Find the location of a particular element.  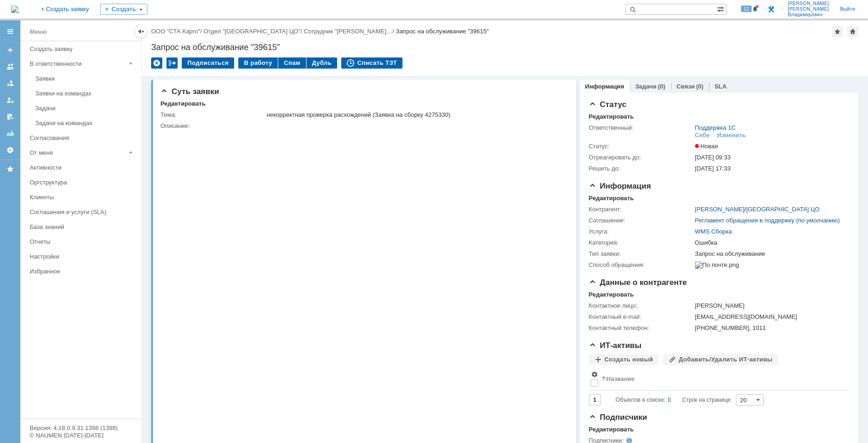

th: Название is located at coordinates (722, 380).